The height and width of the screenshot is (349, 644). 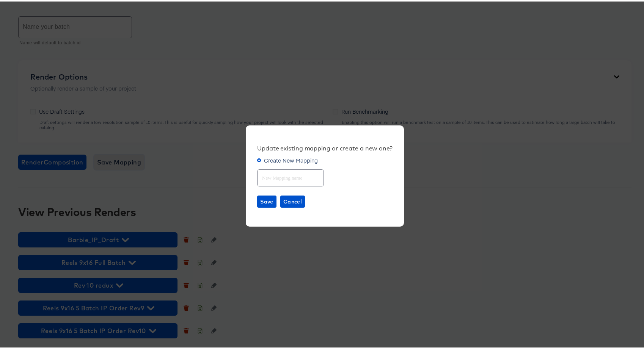 I want to click on span: Save, so click(x=266, y=200).